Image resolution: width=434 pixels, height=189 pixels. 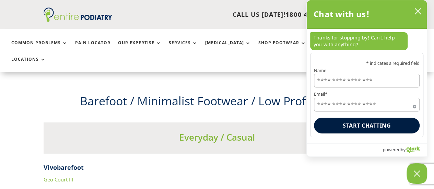 I want to click on a: Shop Footwear, so click(x=282, y=48).